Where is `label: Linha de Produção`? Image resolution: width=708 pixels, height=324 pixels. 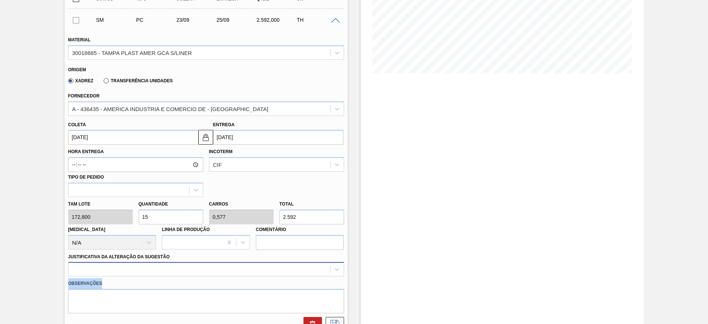
label: Linha de Produção is located at coordinates (186, 229).